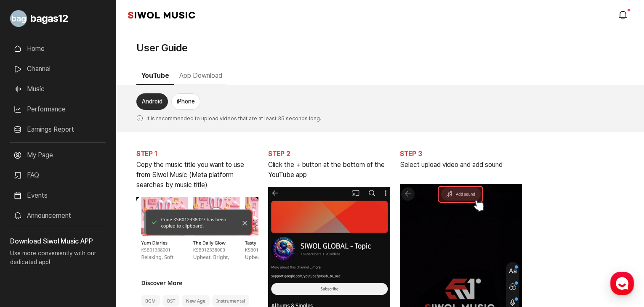 The image size is (644, 307). Describe the element at coordinates (58, 260) in the screenshot. I see `p: Use more conveniently with our dedicated app!` at that location.